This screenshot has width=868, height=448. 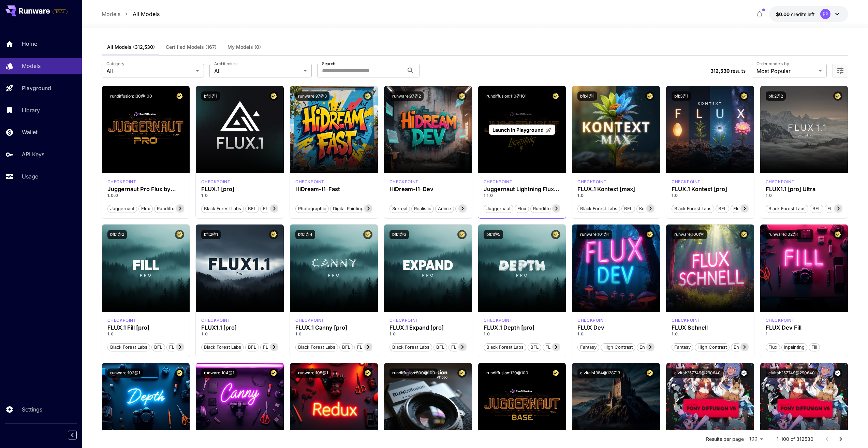 I want to click on label: Order models by, so click(x=773, y=63).